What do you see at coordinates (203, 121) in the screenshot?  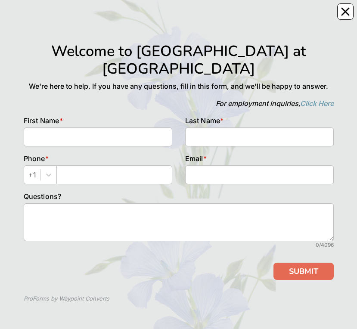 I see `span: Last Name` at bounding box center [203, 121].